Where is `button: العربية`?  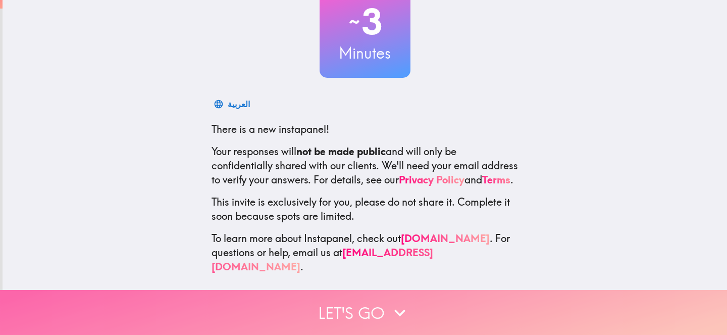
button: العربية is located at coordinates (233, 104).